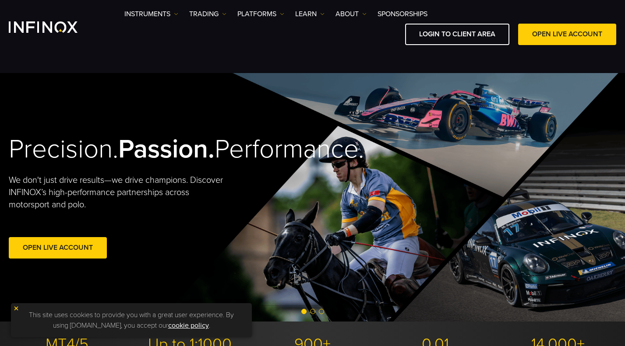 The height and width of the screenshot is (346, 625). I want to click on a: Instruments, so click(151, 14).